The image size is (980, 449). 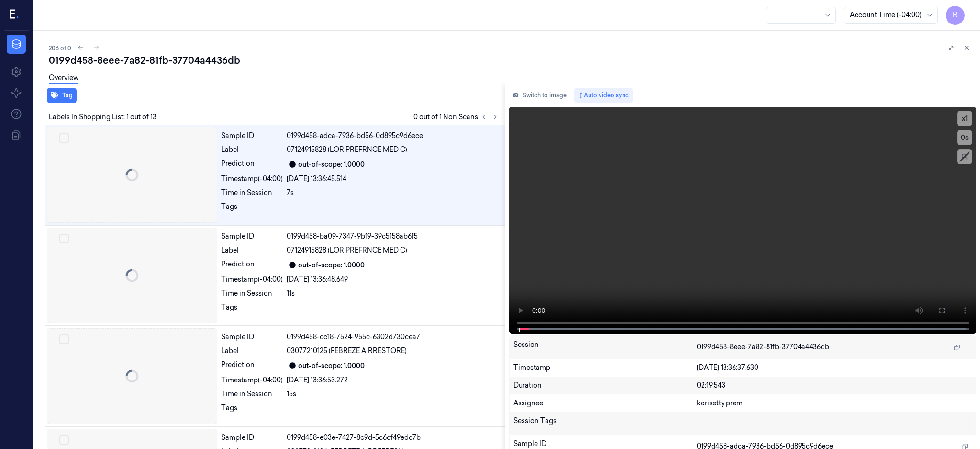 What do you see at coordinates (346, 351) in the screenshot?
I see `span: 03077210125 (FEBREZE AIRRESTORE)` at bounding box center [346, 351].